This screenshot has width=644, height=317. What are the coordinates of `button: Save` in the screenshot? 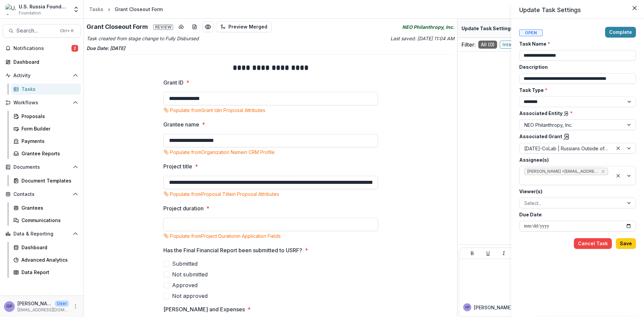 It's located at (627, 243).